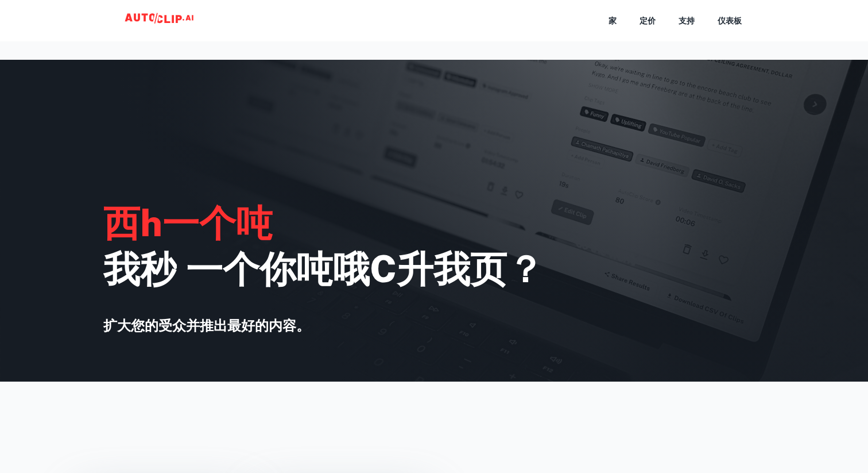  Describe the element at coordinates (489, 268) in the screenshot. I see `font: 页` at that location.